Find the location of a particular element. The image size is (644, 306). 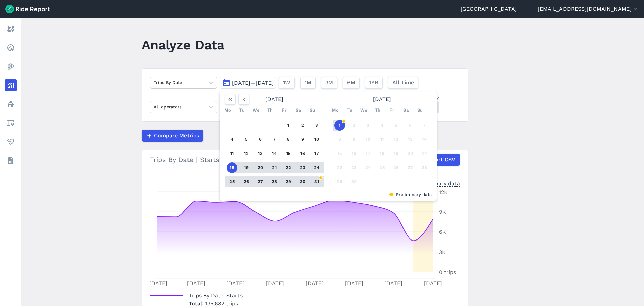

a: Realtime is located at coordinates (11, 48).